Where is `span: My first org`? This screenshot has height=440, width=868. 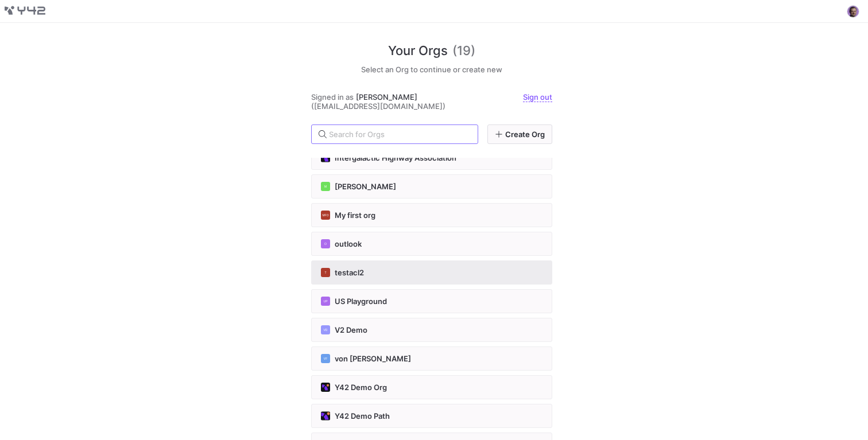 span: My first org is located at coordinates (355, 215).